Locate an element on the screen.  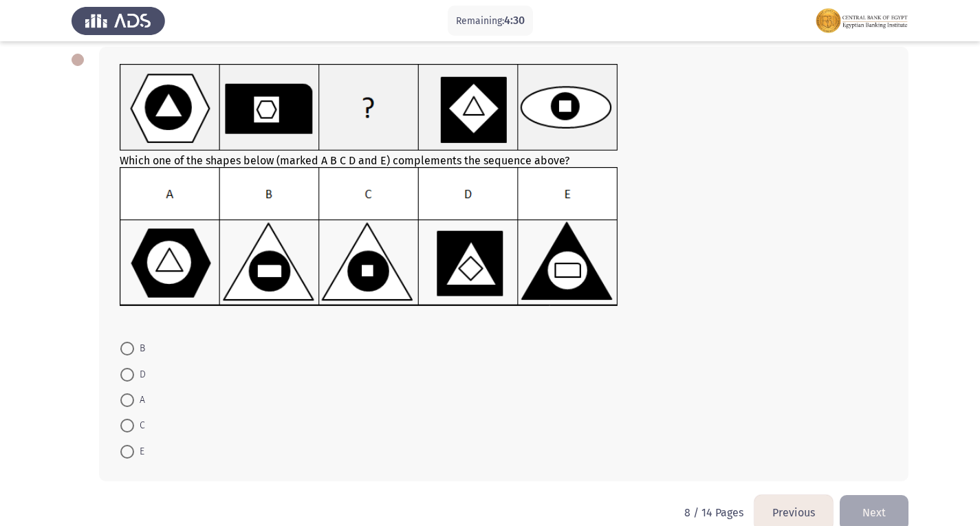
span: A is located at coordinates (140, 400).